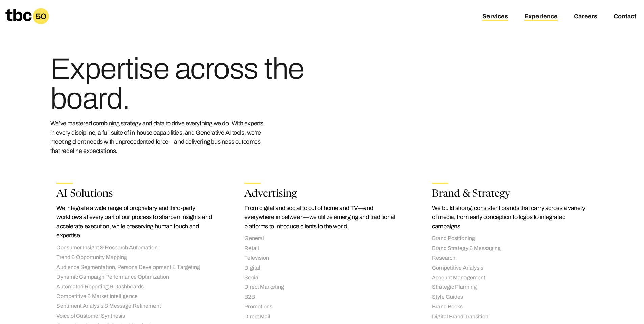  I want to click on h2: Brand & Strategy, so click(510, 194).